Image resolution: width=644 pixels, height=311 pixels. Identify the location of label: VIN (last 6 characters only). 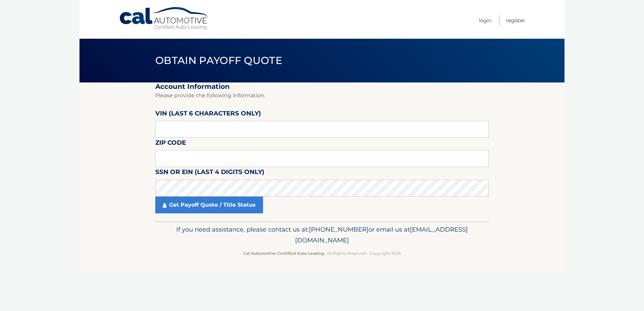
(208, 114).